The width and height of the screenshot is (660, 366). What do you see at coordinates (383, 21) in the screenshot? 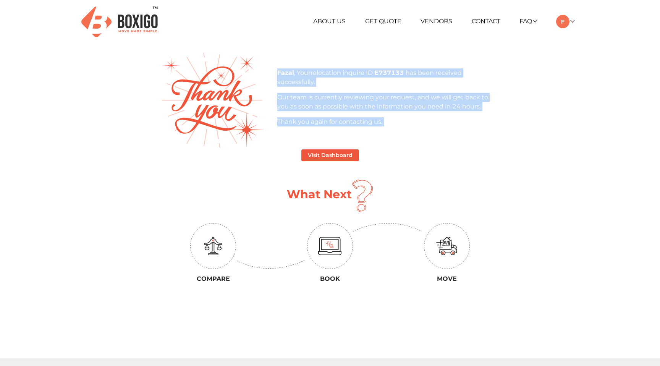
I see `a: Get Quote` at bounding box center [383, 21].